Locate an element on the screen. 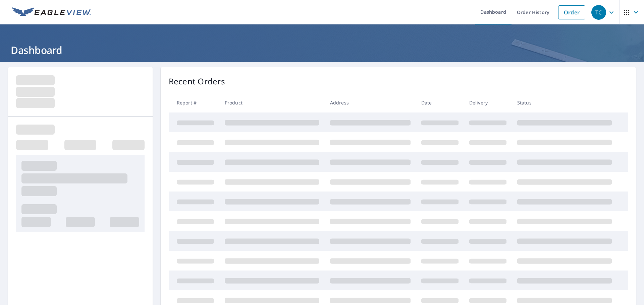 The height and width of the screenshot is (305, 644). h1: Dashboard is located at coordinates (322, 50).